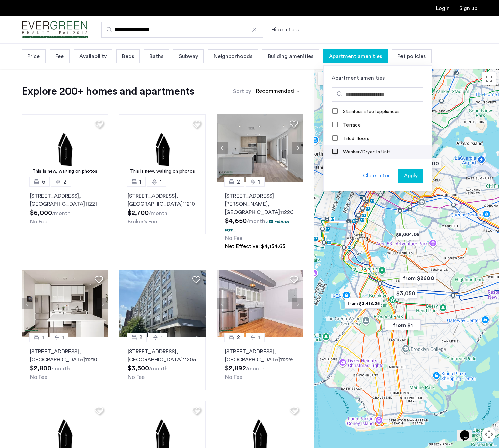  Describe the element at coordinates (93, 56) in the screenshot. I see `span: Availability` at that location.